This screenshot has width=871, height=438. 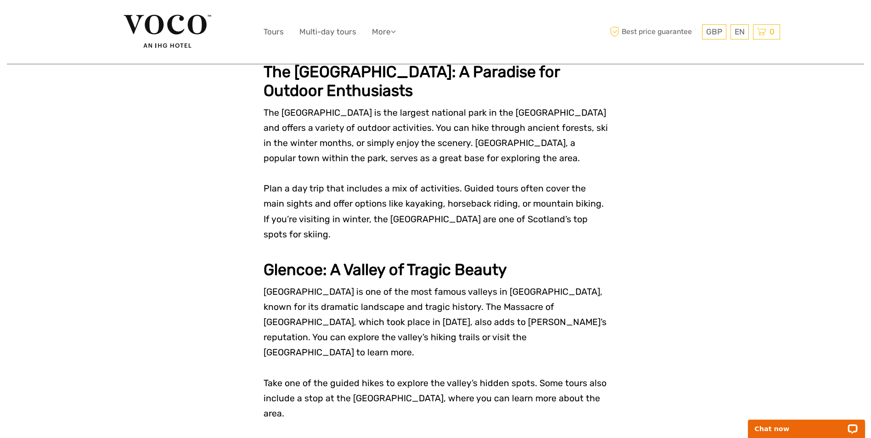 What do you see at coordinates (740, 32) in the screenshot?
I see `div: EN` at bounding box center [740, 32].